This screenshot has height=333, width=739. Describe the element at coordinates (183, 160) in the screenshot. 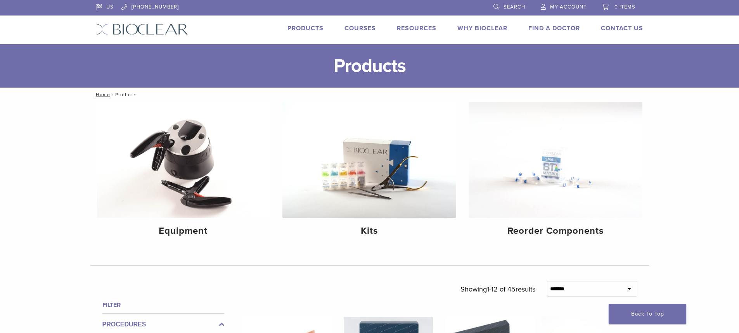

I see `img: Equipment` at that location.